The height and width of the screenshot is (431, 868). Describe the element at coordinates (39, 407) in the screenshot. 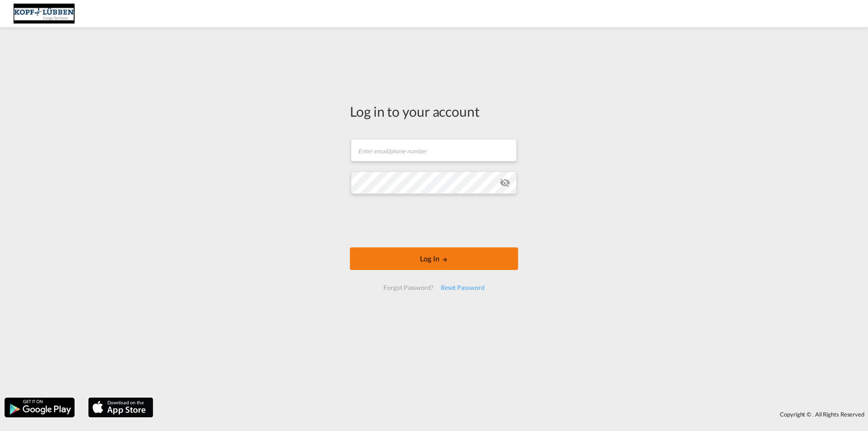

I see `img: google.png` at that location.